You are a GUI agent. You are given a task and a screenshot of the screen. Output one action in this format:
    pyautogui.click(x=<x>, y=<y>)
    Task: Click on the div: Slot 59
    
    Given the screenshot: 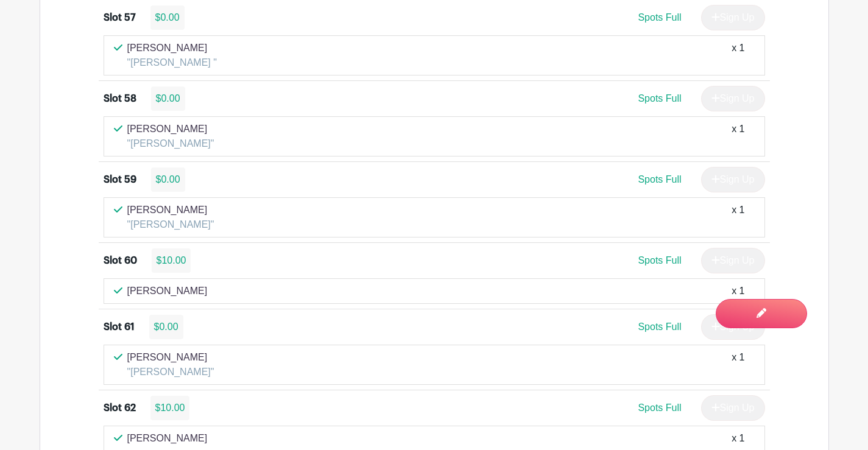 What is the action you would take?
    pyautogui.click(x=120, y=180)
    